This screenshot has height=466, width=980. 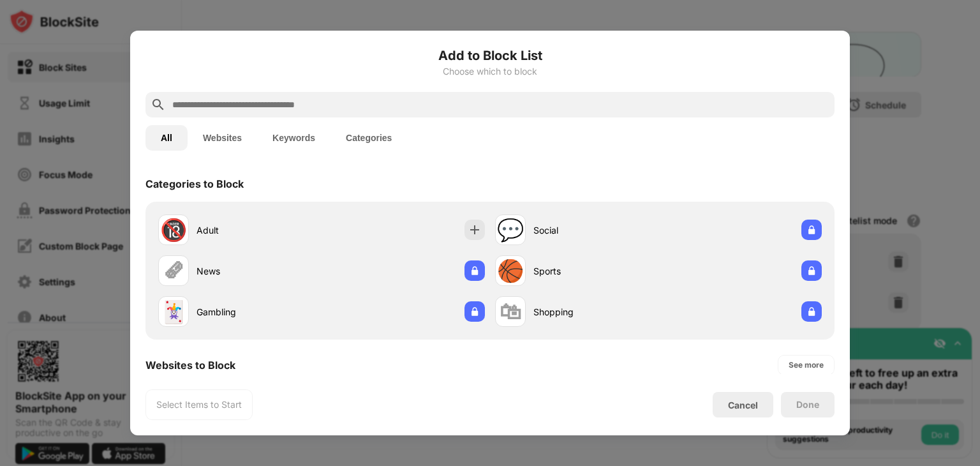 I want to click on div: Done, so click(x=808, y=404).